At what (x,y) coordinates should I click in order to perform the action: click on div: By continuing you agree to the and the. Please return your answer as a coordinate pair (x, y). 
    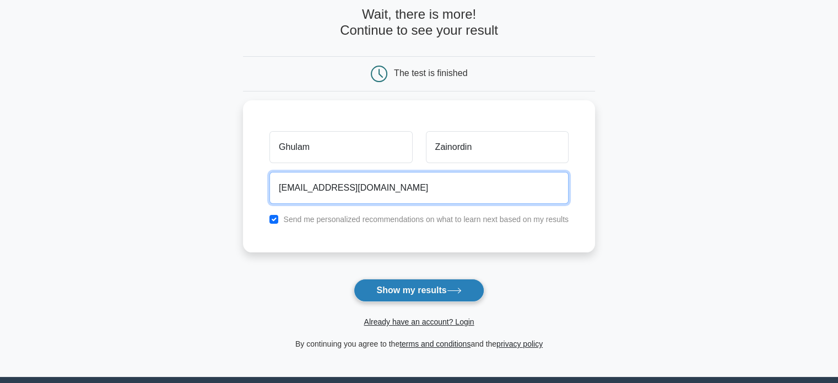
    Looking at the image, I should click on (419, 344).